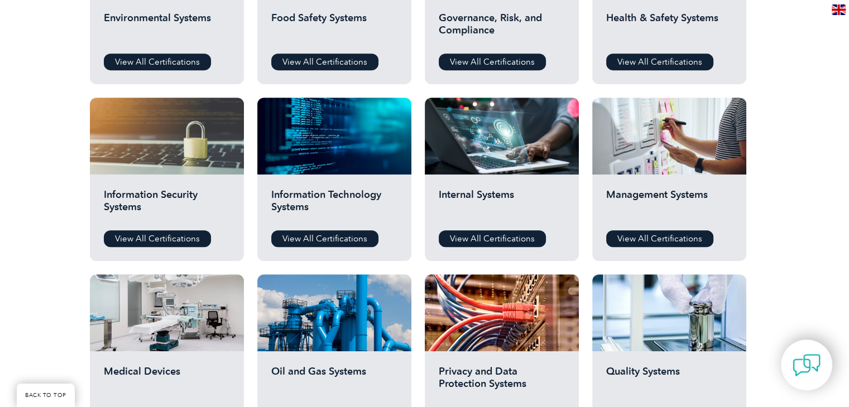  What do you see at coordinates (669, 205) in the screenshot?
I see `h2: Management Systems` at bounding box center [669, 205].